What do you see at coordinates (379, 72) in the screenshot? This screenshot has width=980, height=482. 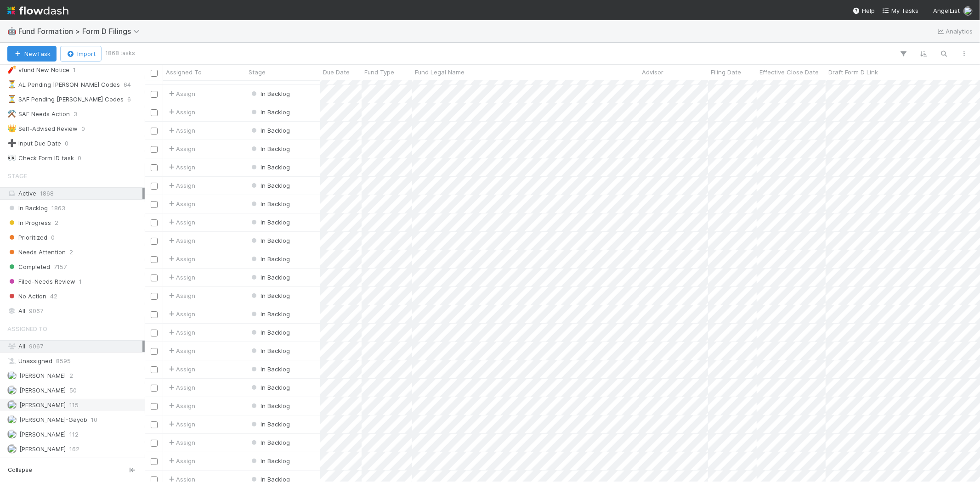 I see `span: Fund Type` at bounding box center [379, 72].